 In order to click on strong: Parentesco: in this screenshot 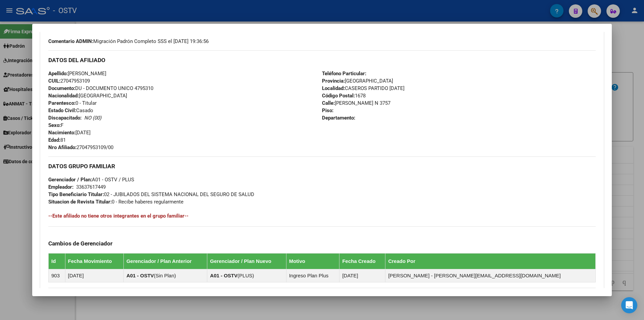, I will do `click(62, 103)`.